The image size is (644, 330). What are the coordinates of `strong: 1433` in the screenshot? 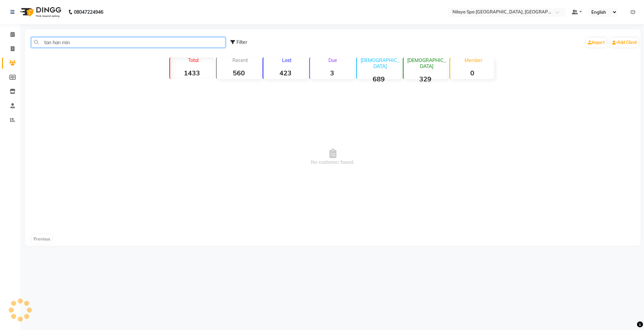 It's located at (192, 73).